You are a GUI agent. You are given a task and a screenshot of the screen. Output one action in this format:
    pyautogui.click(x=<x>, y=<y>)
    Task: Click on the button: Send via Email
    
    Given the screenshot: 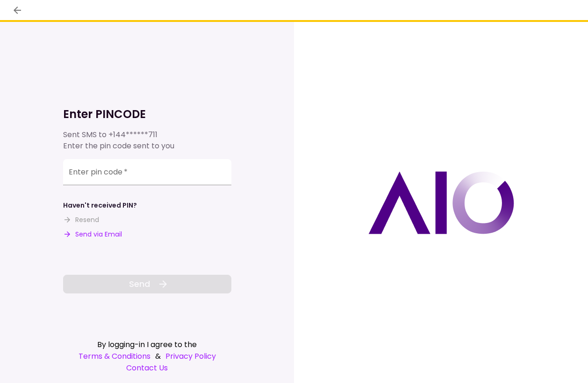 What is the action you would take?
    pyautogui.click(x=93, y=235)
    